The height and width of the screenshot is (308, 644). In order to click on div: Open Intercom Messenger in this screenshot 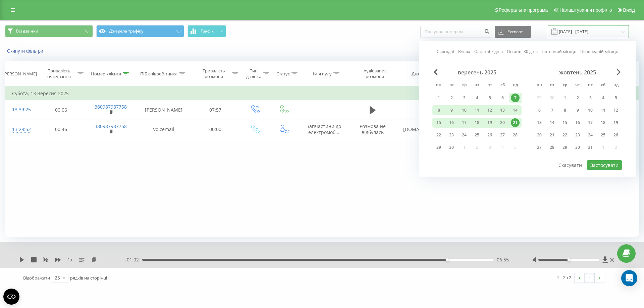, I will do `click(629, 278)`.